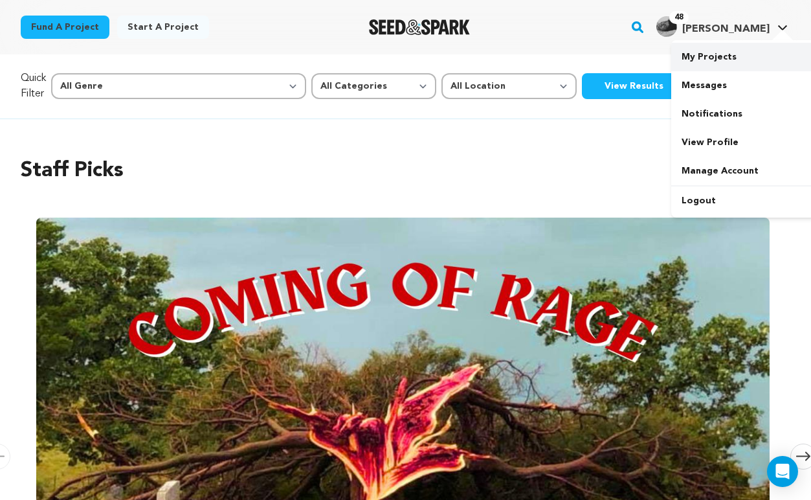  I want to click on span: Nathan M.'s Profile, so click(722, 27).